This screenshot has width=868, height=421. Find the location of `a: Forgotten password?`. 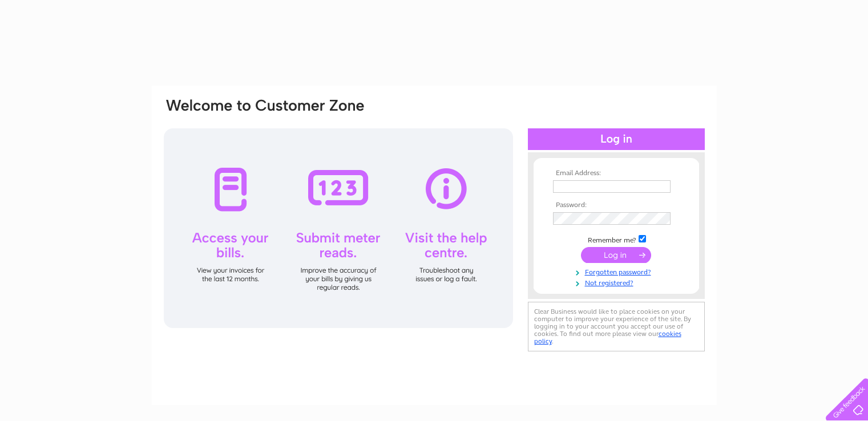

a: Forgotten password? is located at coordinates (617, 271).